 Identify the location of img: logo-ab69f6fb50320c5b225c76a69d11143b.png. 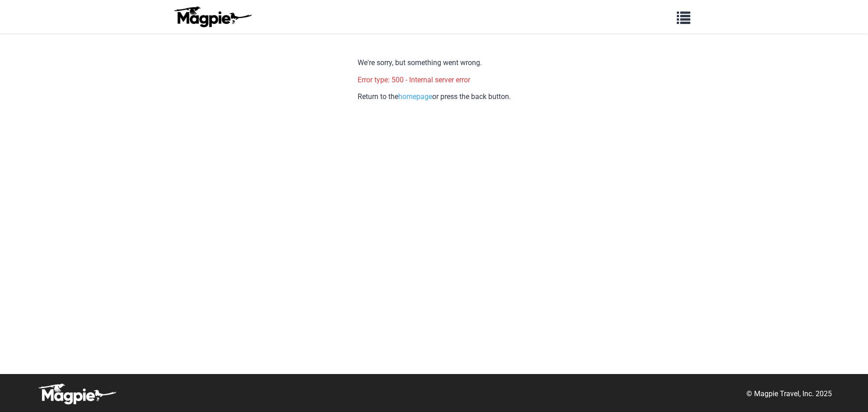
(213, 17).